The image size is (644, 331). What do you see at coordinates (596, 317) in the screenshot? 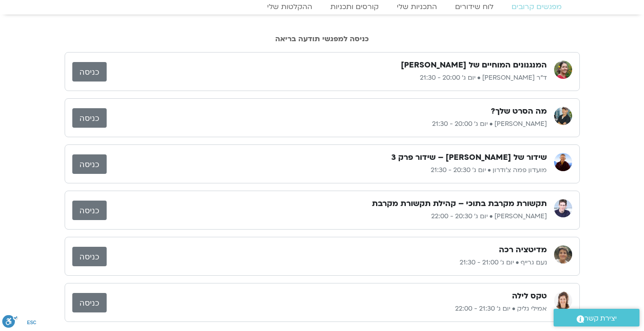
I see `a: יצירת קשר` at bounding box center [596, 317].